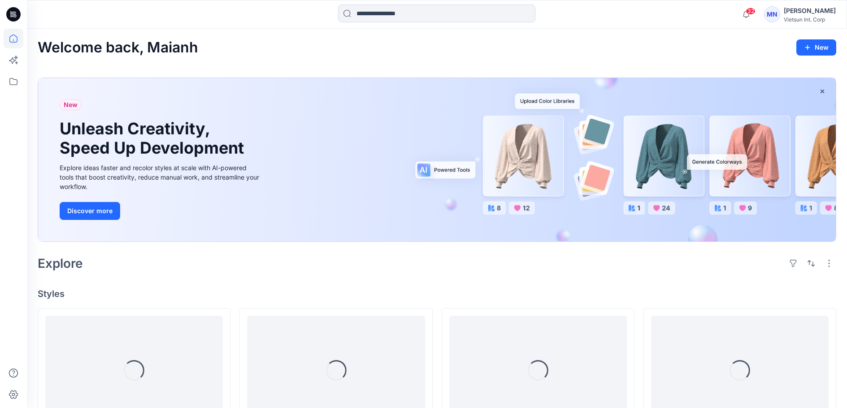 The height and width of the screenshot is (408, 847). What do you see at coordinates (90, 211) in the screenshot?
I see `button: Discover more` at bounding box center [90, 211].